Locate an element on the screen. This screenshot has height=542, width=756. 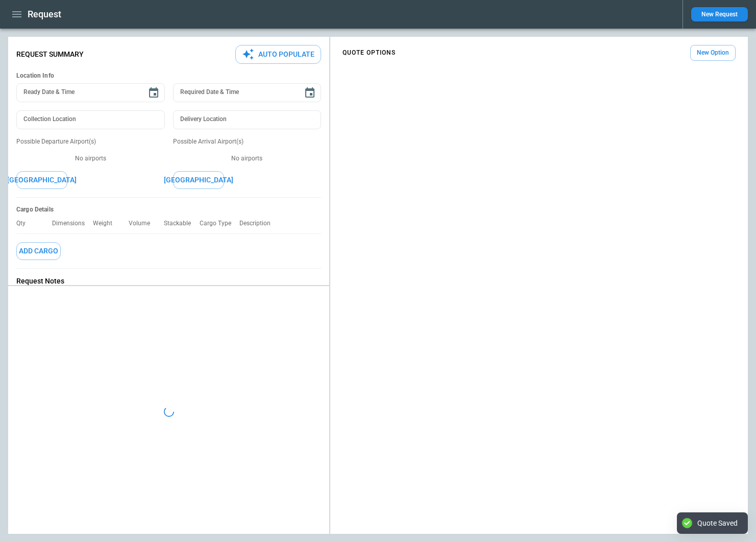
p: Possible Departure Airport(s) is located at coordinates (90, 142).